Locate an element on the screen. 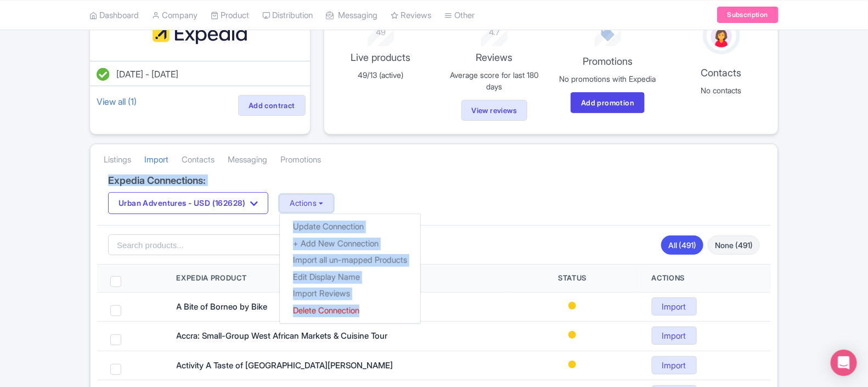 The image size is (868, 387). a: Add contract is located at coordinates (272, 105).